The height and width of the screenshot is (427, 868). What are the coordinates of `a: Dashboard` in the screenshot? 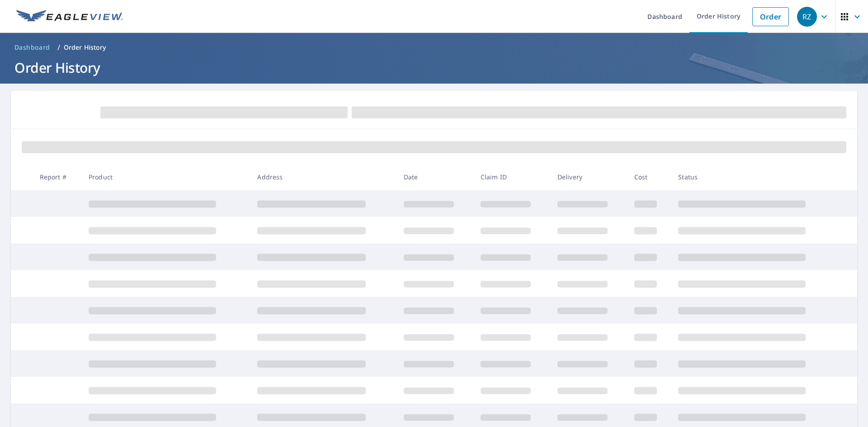 It's located at (32, 47).